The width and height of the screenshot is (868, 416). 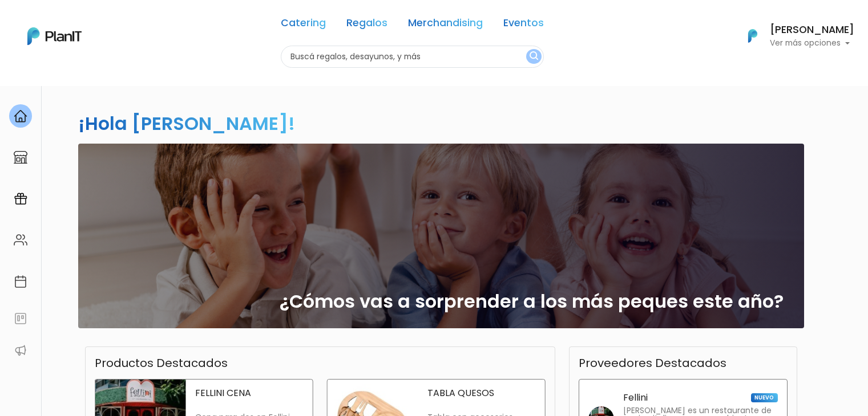 What do you see at coordinates (21, 351) in the screenshot?
I see `img: partners-52edf745621dab592f3b2c58e3bca9d71375a7ef29c3b500c9f145b62cc070d4.svg` at bounding box center [21, 351].